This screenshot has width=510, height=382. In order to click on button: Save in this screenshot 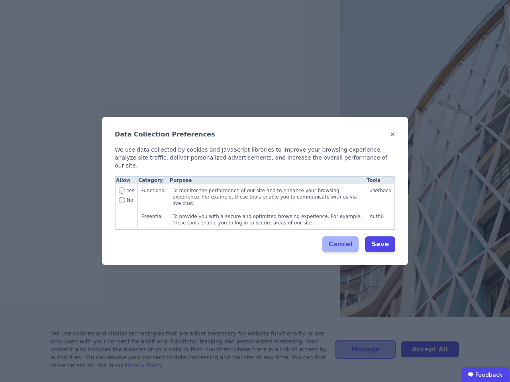, I will do `click(380, 245)`.